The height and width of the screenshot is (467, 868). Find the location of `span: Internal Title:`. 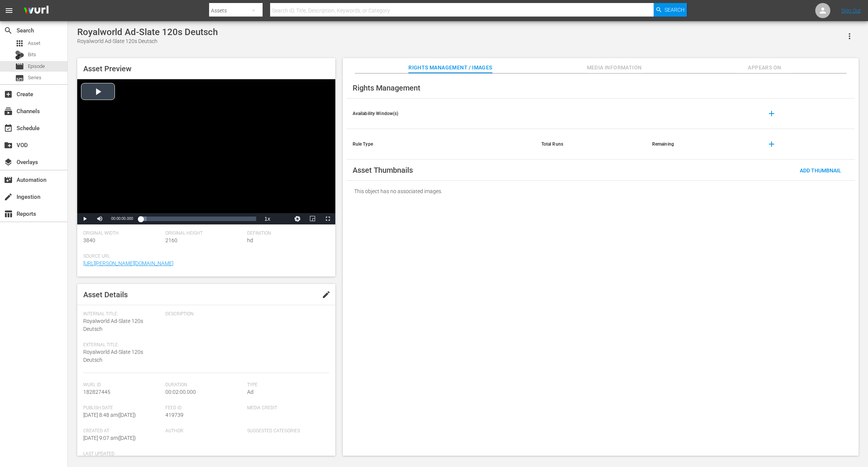

span: Internal Title: is located at coordinates (123, 314).